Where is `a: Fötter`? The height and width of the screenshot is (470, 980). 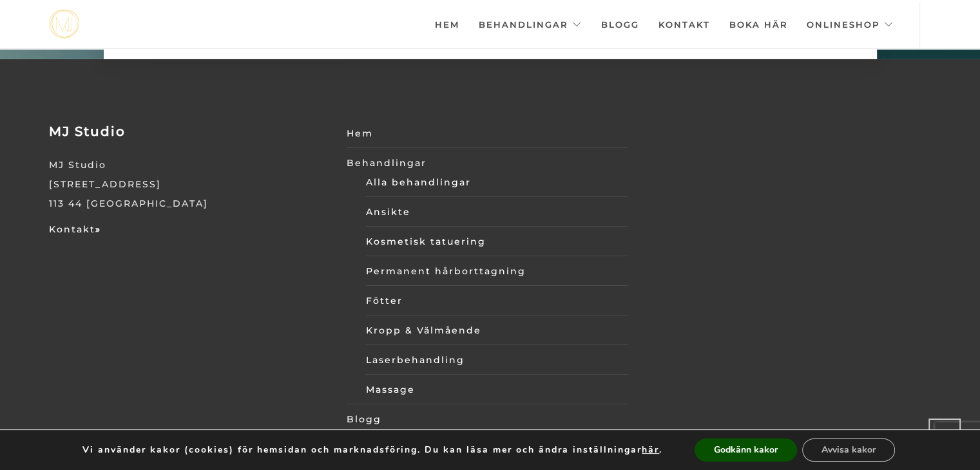
a: Fötter is located at coordinates (497, 300).